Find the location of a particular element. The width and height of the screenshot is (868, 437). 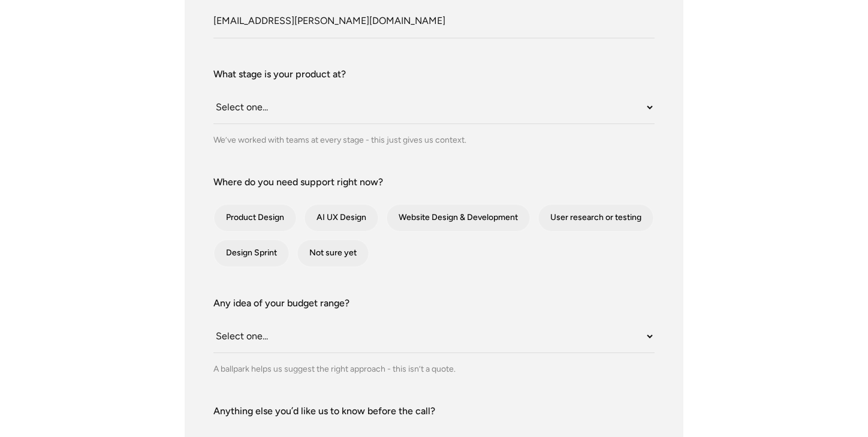

div: We’ve worked with teams at every stage - this just gives us context. is located at coordinates (434, 140).